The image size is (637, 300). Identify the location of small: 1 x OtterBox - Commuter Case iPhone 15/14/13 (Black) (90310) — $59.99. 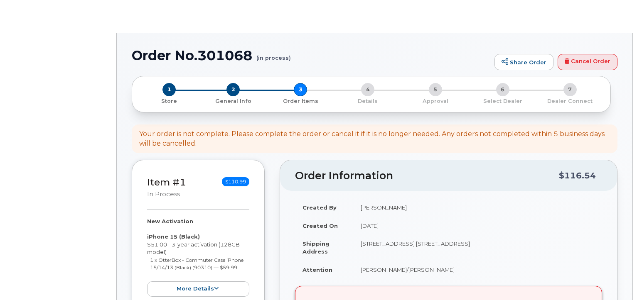
(197, 264).